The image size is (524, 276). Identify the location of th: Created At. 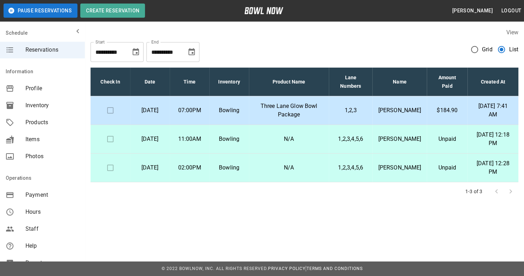
(493, 82).